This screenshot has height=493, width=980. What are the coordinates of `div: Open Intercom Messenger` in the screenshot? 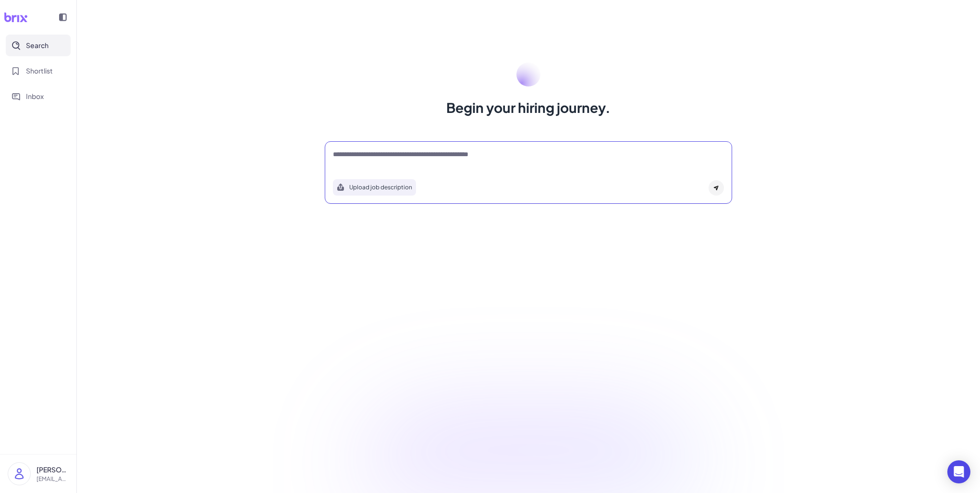 It's located at (959, 472).